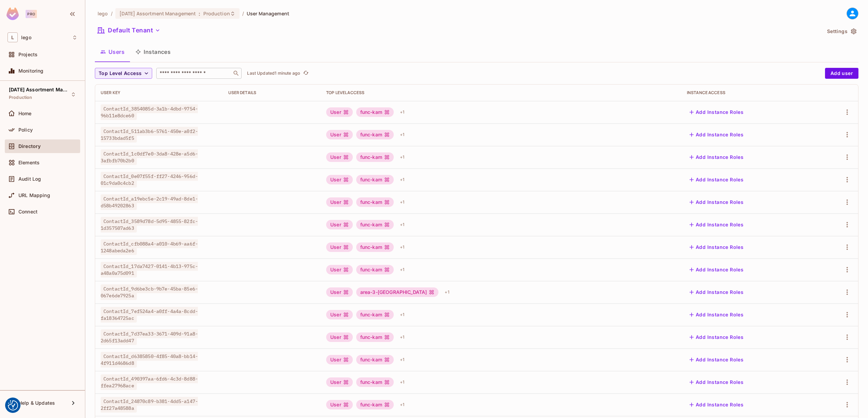 Image resolution: width=868 pixels, height=418 pixels. Describe the element at coordinates (153, 52) in the screenshot. I see `button: Instances` at that location.